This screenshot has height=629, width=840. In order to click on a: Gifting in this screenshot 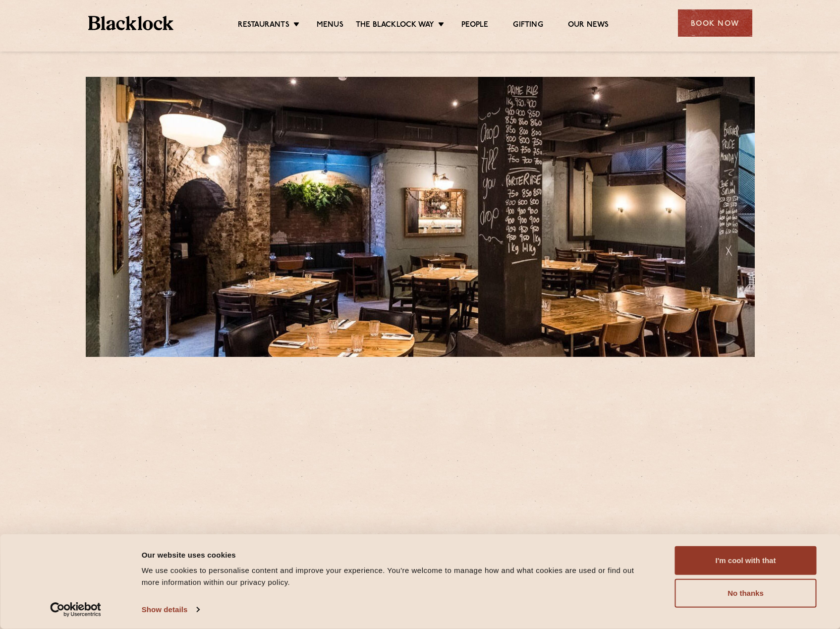, I will do `click(528, 26)`.